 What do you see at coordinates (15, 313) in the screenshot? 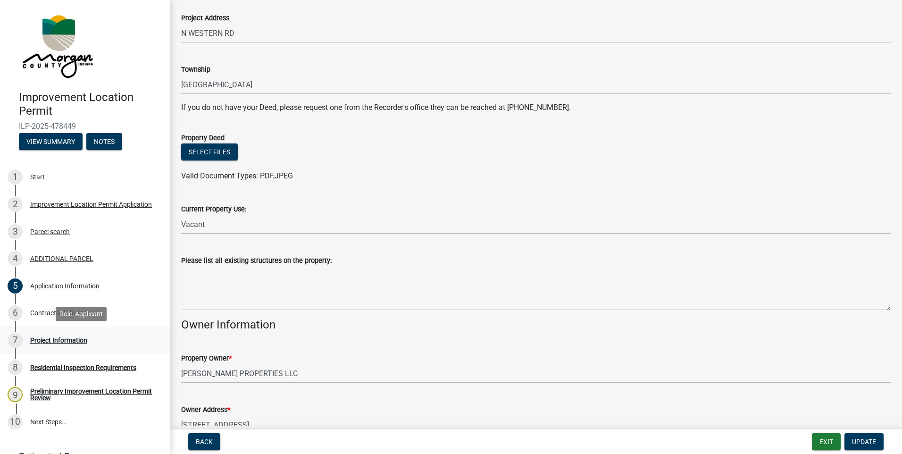
I see `div: 6` at bounding box center [15, 313].